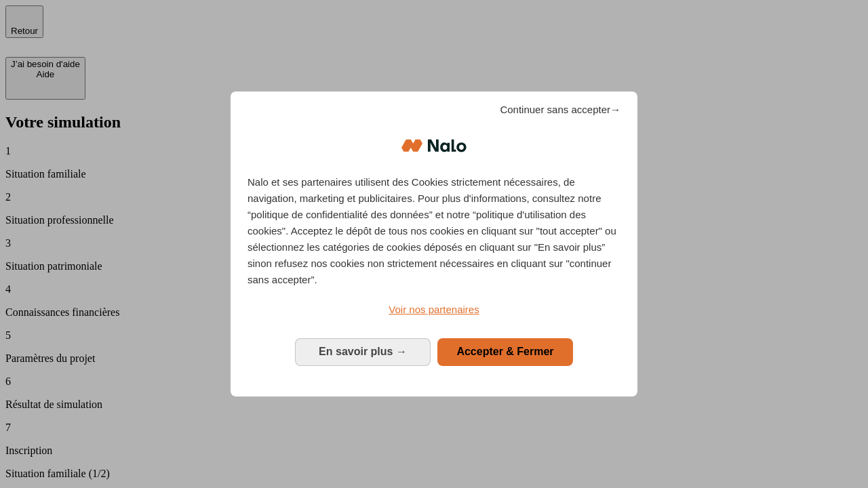  What do you see at coordinates (363, 352) in the screenshot?
I see `button: En savoir plus: Configurer vos consentements` at bounding box center [363, 352].